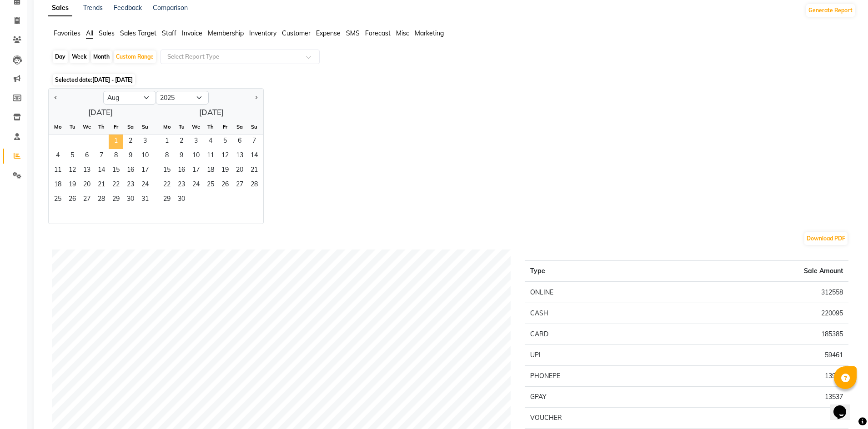 The image size is (868, 429). What do you see at coordinates (116, 142) in the screenshot?
I see `div: Friday, August 1, 2025` at bounding box center [116, 142].